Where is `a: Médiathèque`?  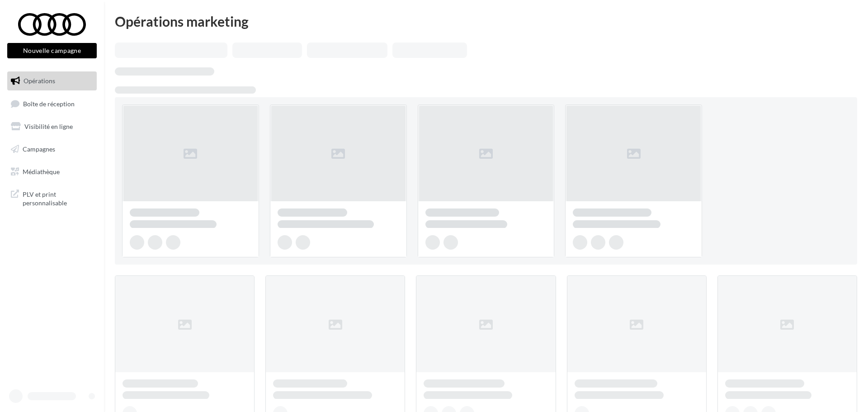
a: Médiathèque is located at coordinates (52, 172).